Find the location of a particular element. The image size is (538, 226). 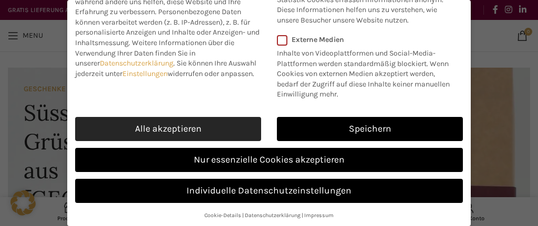

span: Weitere Informationen über die Verwendung Ihrer Daten finden Sie in unserer . is located at coordinates (154, 53).